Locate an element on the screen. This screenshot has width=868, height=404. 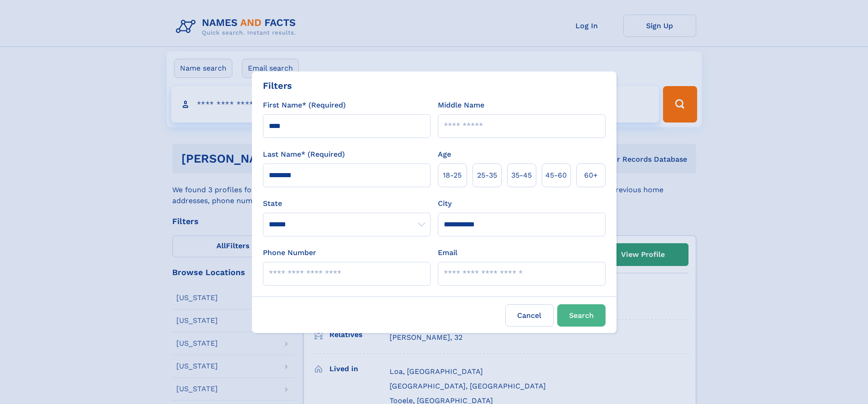
span: 35‑45 is located at coordinates (521, 175).